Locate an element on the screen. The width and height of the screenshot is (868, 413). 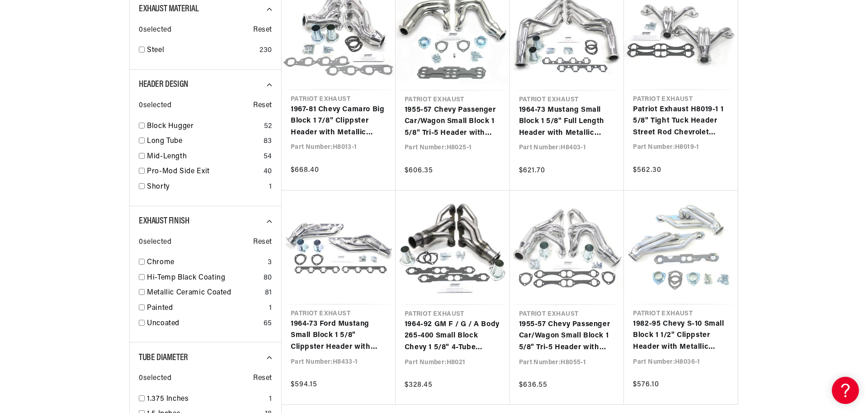
a: 1967-81 Chevy Camaro Big Block 1 7/8" Clippster Header with Metallic Ceramic Coating is located at coordinates (339, 122).